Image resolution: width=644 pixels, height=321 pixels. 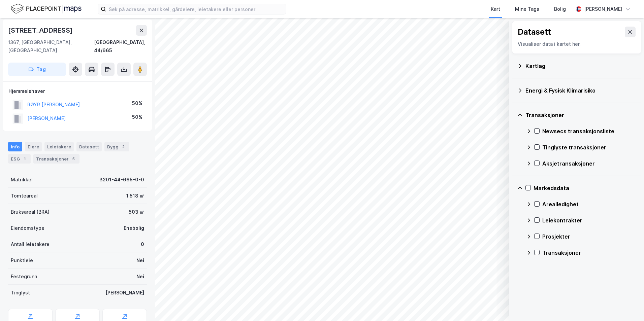 I want to click on div: Leietakere, so click(x=59, y=146).